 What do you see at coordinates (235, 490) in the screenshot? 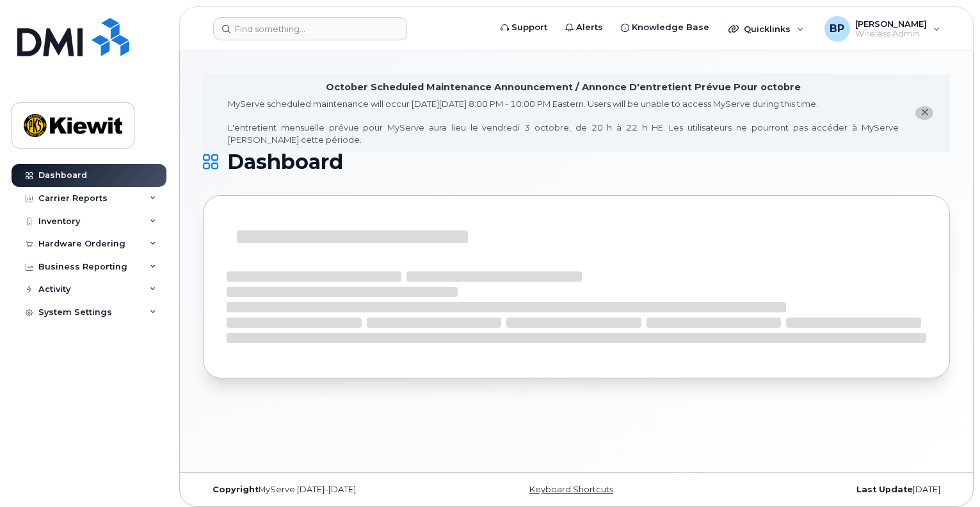
I see `strong: Copyright` at bounding box center [235, 490].